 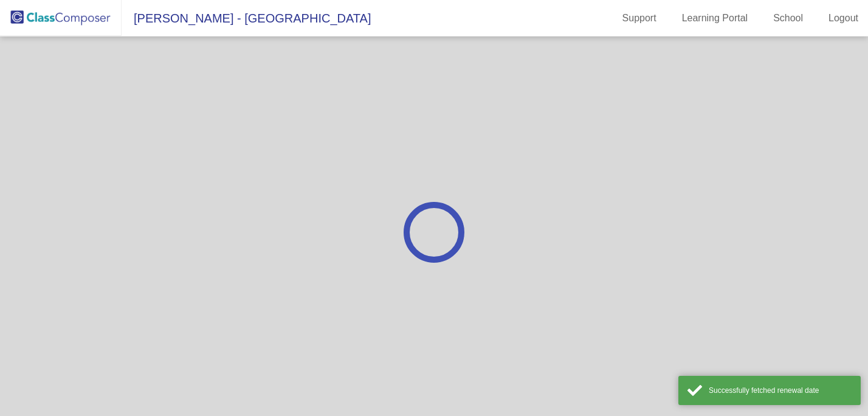 What do you see at coordinates (714, 18) in the screenshot?
I see `a: Learning Portal` at bounding box center [714, 18].